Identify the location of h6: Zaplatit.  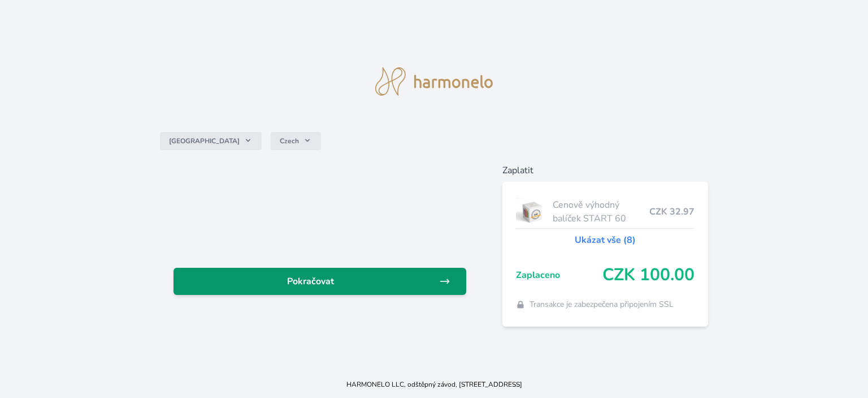
(605, 171).